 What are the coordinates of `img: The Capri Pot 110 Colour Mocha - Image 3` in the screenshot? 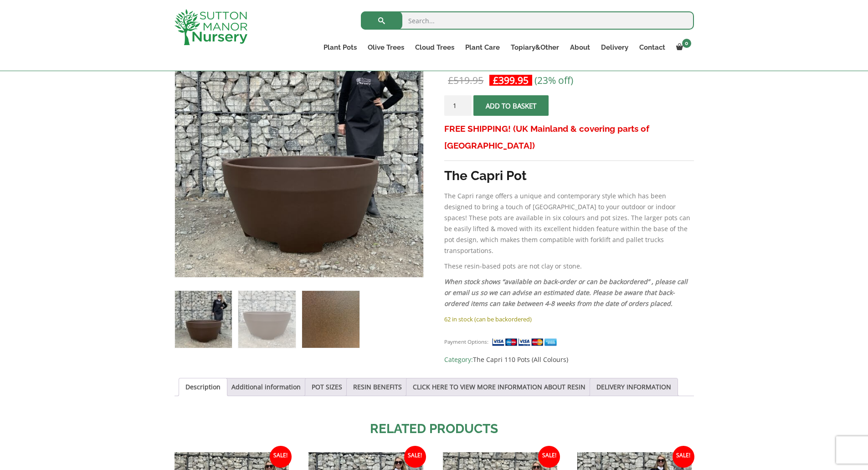 It's located at (331, 319).